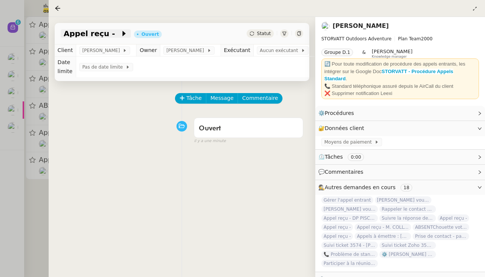 The image size is (485, 277). Describe the element at coordinates (210, 141) in the screenshot. I see `span: il y a une minute` at that location.